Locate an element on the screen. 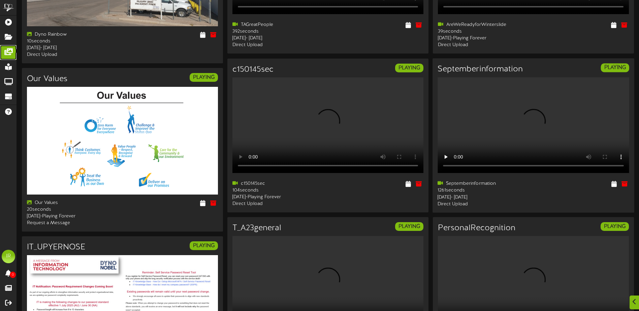  div: Dyno Rainbow is located at coordinates (72, 35).